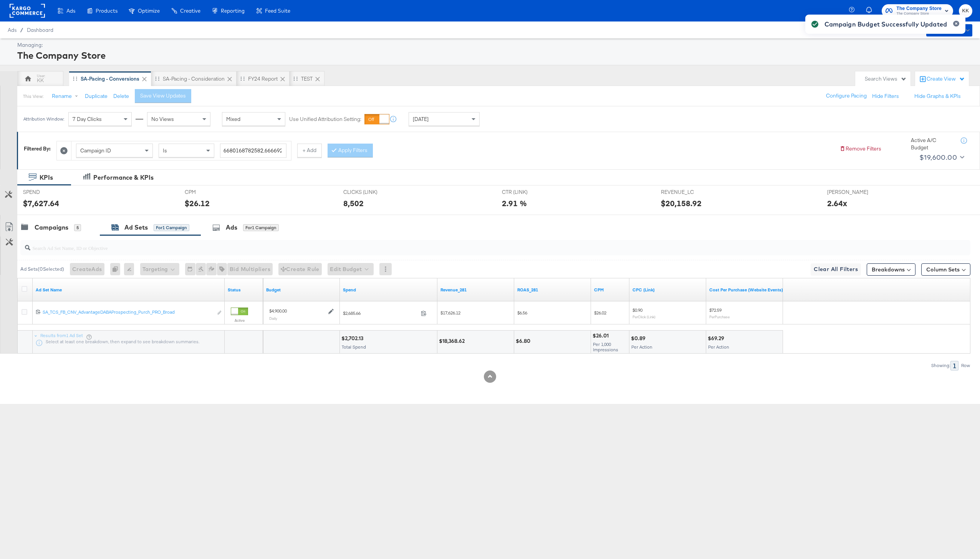  Describe the element at coordinates (136, 227) in the screenshot. I see `div: Ad Sets` at that location.